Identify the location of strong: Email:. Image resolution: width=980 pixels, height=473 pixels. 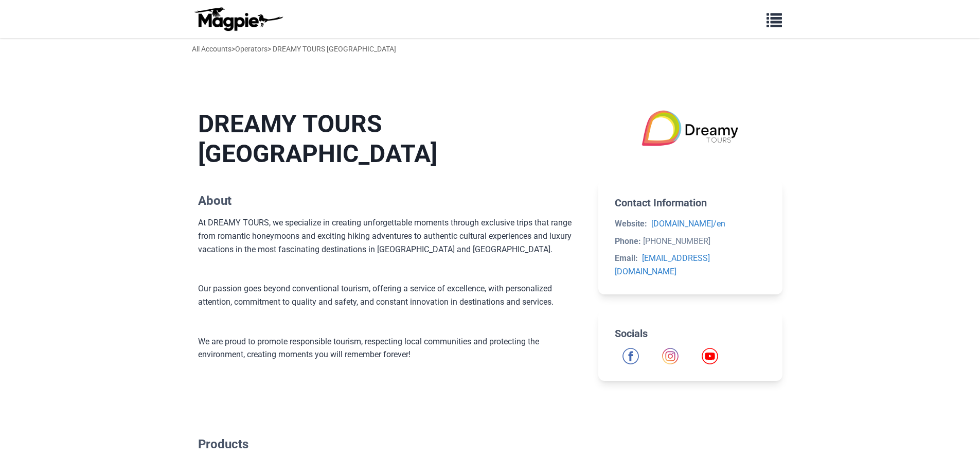
(626, 258).